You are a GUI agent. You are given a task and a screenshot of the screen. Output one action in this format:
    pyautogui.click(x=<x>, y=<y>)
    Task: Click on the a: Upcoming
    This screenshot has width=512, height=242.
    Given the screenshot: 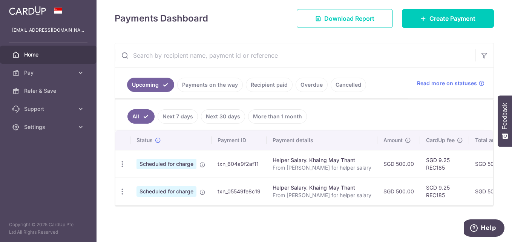 What is the action you would take?
    pyautogui.click(x=150, y=85)
    